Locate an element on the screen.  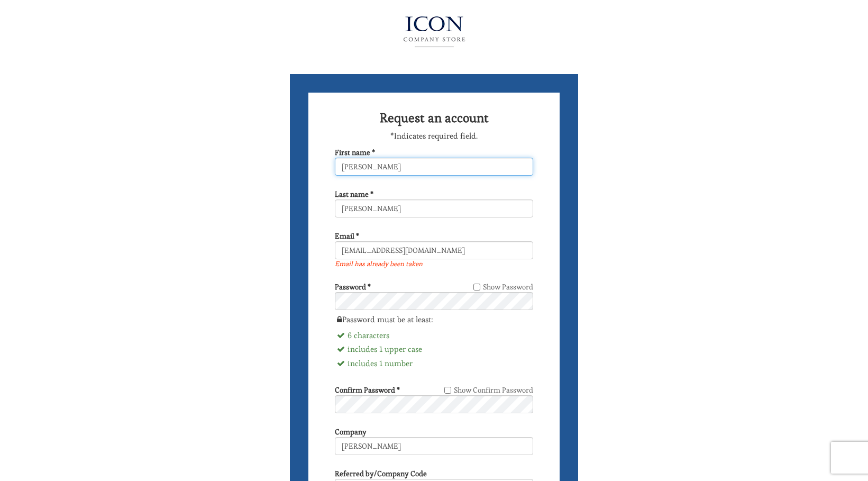
h2: Request an account is located at coordinates (434, 118).